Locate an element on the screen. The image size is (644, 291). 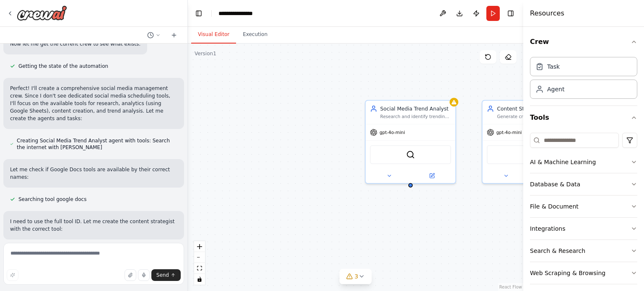
button: Start a new chat is located at coordinates (174, 35).